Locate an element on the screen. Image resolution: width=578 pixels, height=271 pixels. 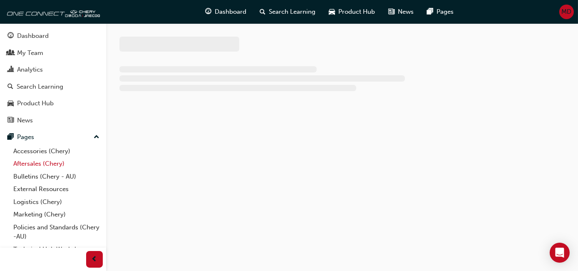
span: Pages is located at coordinates (446, 12).